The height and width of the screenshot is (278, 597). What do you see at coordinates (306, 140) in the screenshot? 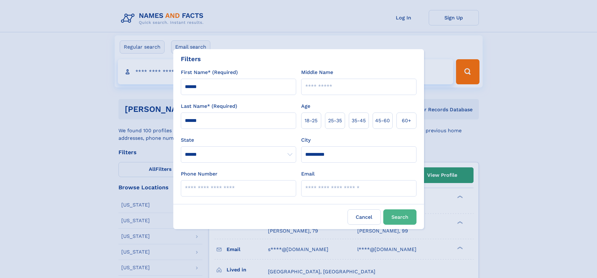
I see `label: City` at bounding box center [306, 140].